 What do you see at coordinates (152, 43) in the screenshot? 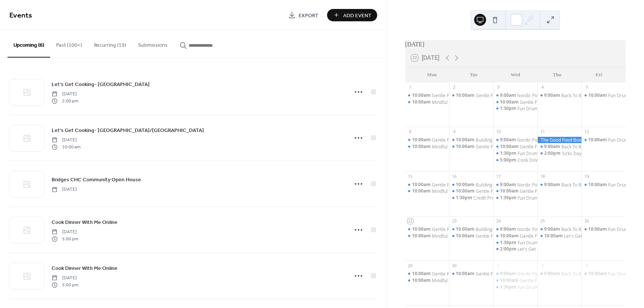
I see `button: Submissions` at bounding box center [152, 43].